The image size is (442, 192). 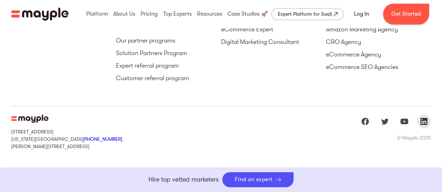 I want to click on a: Customer referral program, so click(x=168, y=78).